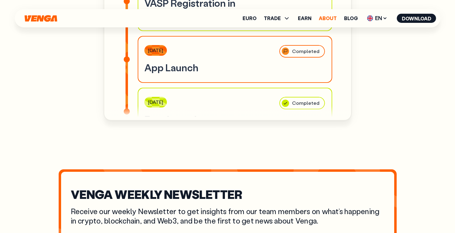 Image resolution: width=455 pixels, height=233 pixels. Describe the element at coordinates (370, 18) in the screenshot. I see `img: flag-uk` at that location.